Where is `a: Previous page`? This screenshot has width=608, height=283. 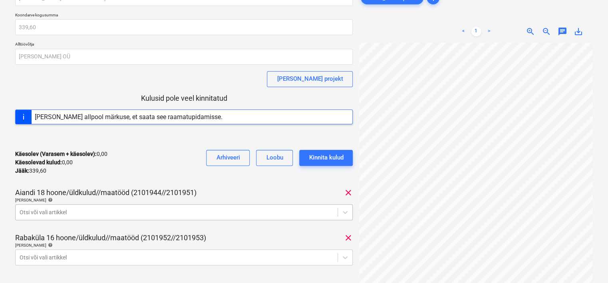 a: Previous page is located at coordinates (463, 32).